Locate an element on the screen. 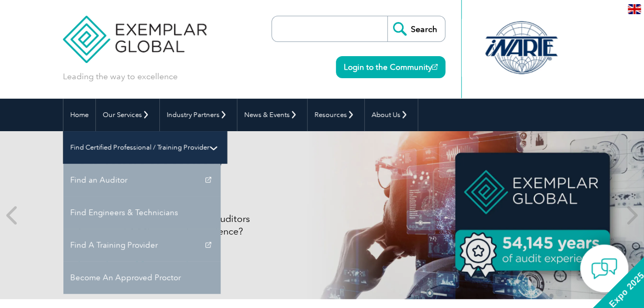 The height and width of the screenshot is (308, 644). a: Find A Training Provider is located at coordinates (142, 245).